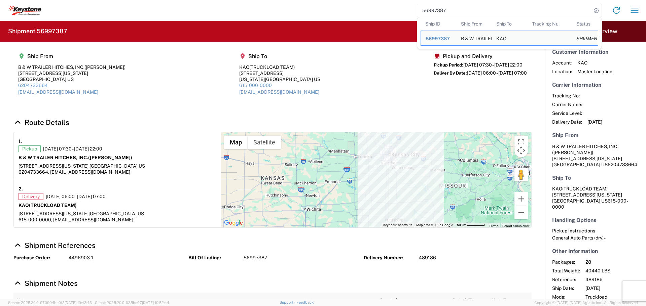 The height and width of the screenshot is (306, 646). What do you see at coordinates (509, 24) in the screenshot?
I see `th: Ship To` at bounding box center [509, 24].